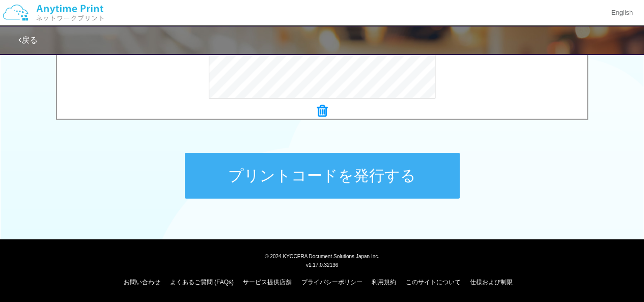 This screenshot has width=644, height=302. What do you see at coordinates (432, 283) in the screenshot?
I see `a: このサイトについて` at bounding box center [432, 283].